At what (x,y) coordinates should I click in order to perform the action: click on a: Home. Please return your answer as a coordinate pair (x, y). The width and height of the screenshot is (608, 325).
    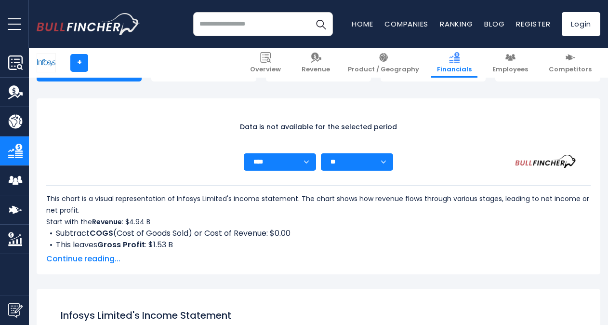
    Looking at the image, I should click on (362, 24).